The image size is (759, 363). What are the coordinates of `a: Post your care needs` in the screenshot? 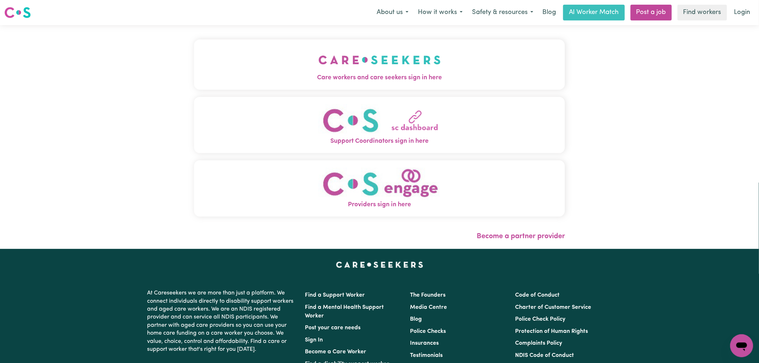 It's located at (332, 328).